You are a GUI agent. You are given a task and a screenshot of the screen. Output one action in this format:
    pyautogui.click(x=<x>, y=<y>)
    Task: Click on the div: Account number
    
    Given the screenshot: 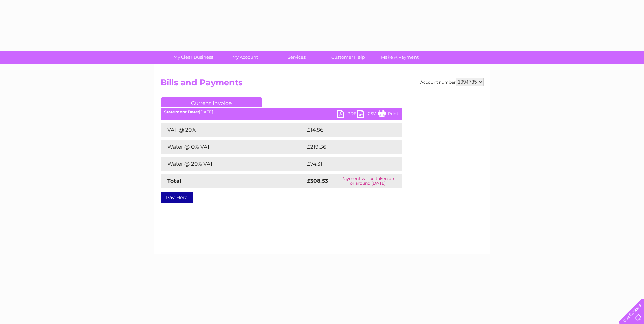 What is the action you would take?
    pyautogui.click(x=452, y=82)
    